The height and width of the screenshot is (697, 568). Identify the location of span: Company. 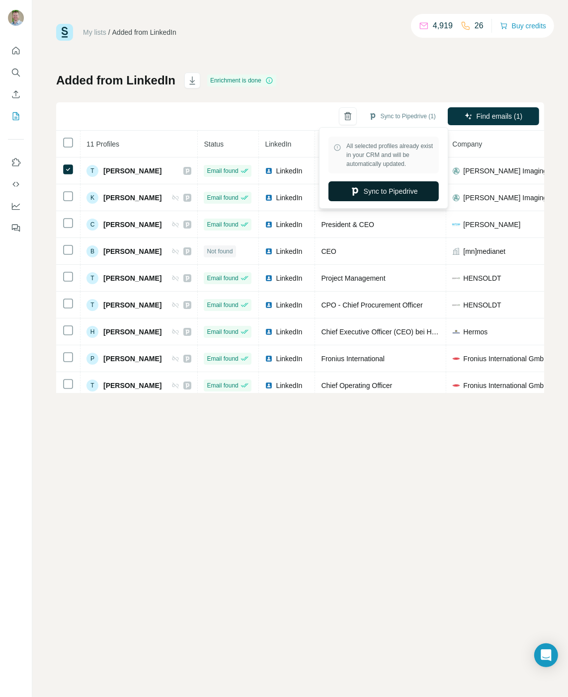
(467, 144).